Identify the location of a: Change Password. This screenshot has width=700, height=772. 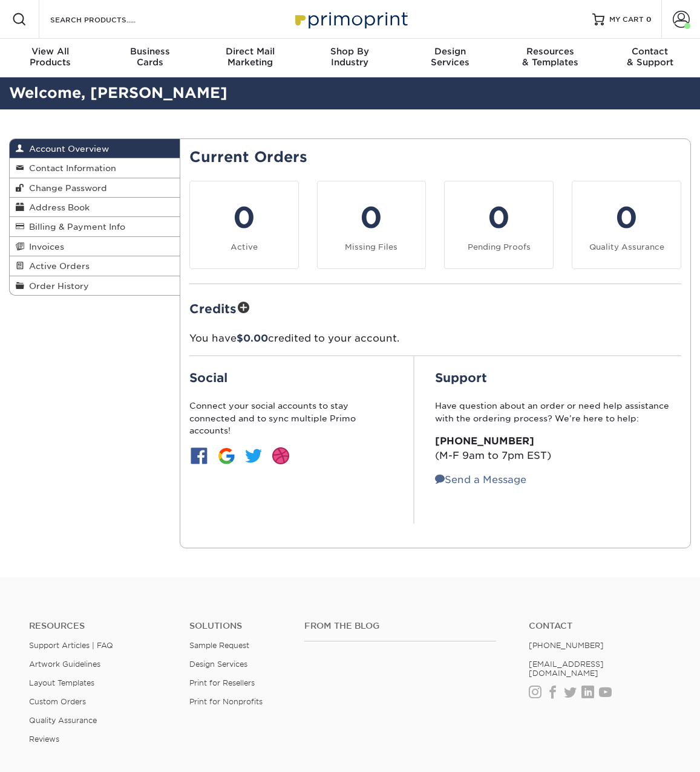
(94, 188).